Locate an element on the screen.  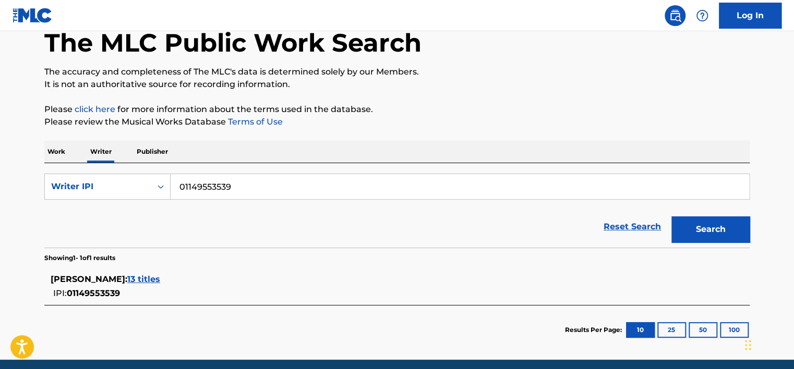
button: 10 is located at coordinates (640, 330).